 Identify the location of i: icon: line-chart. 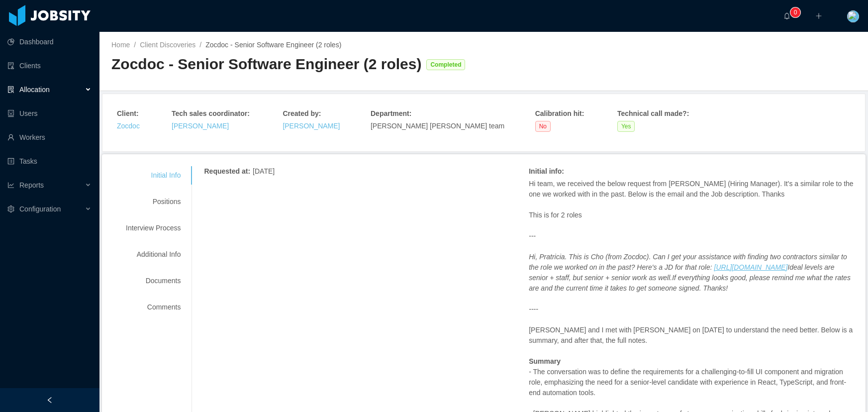
(11, 185).